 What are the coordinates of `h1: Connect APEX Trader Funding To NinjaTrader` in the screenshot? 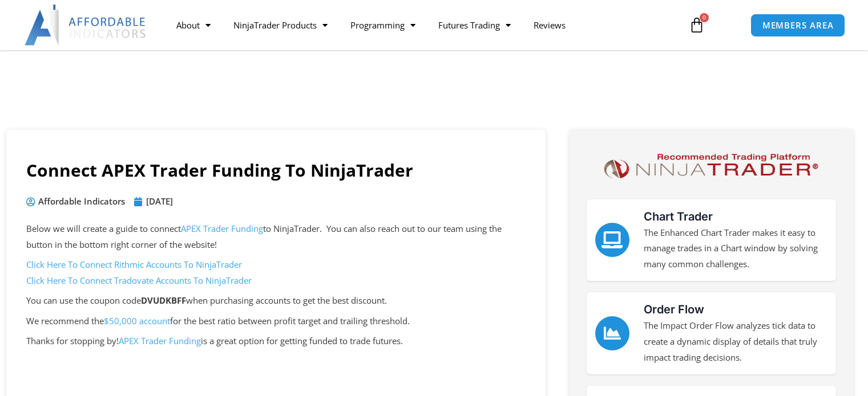 It's located at (275, 171).